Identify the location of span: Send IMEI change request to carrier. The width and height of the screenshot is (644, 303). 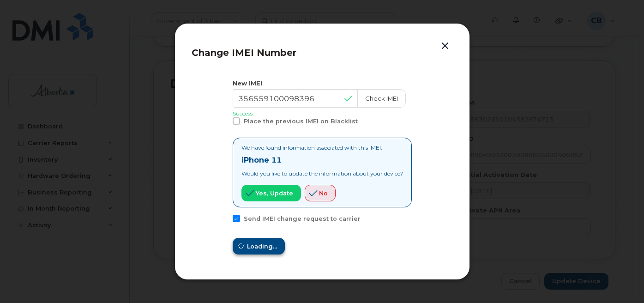
(302, 218).